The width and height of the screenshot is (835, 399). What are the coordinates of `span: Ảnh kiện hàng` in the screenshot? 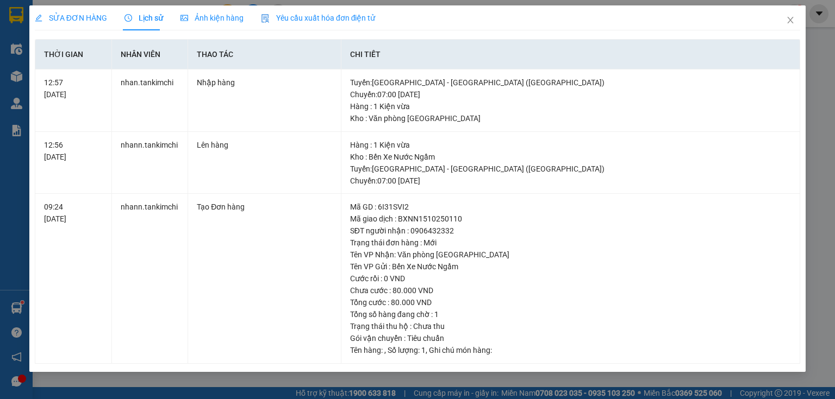 It's located at (212, 18).